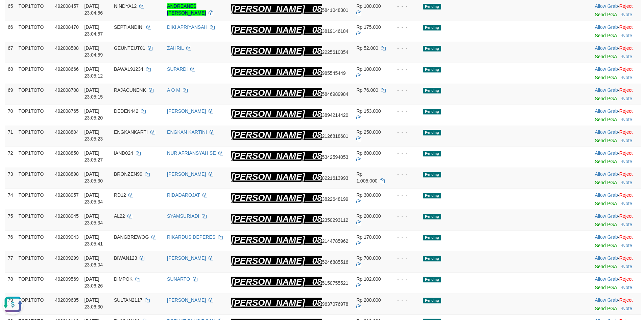 Image resolution: width=644 pixels, height=320 pixels. Describe the element at coordinates (192, 153) in the screenshot. I see `a: NUR AFRIANSYAH SE` at that location.